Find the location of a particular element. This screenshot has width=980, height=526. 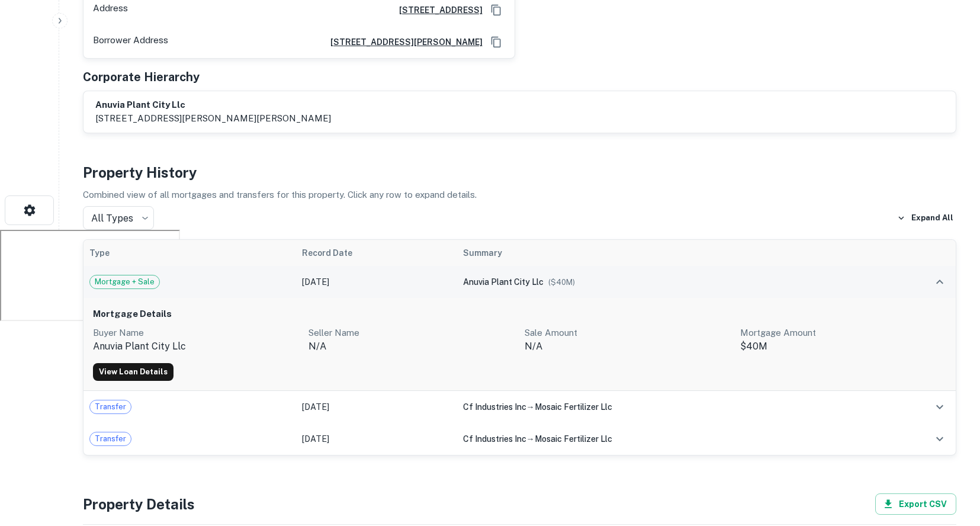

a: View Loan Details is located at coordinates (133, 372).